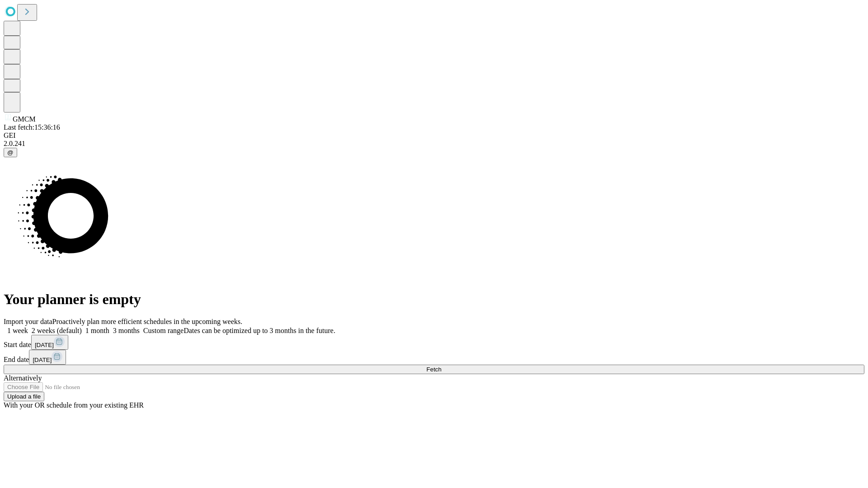 Image resolution: width=868 pixels, height=488 pixels. What do you see at coordinates (126, 330) in the screenshot?
I see `span: 3 months` at bounding box center [126, 330].